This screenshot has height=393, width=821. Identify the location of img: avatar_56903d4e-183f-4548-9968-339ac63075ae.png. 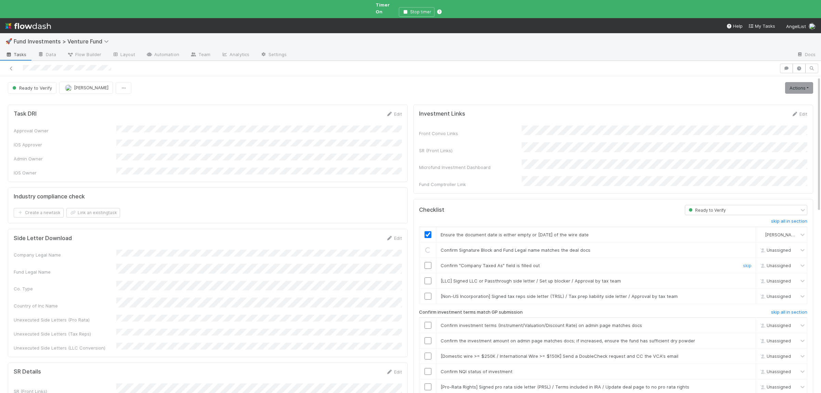
(68, 88).